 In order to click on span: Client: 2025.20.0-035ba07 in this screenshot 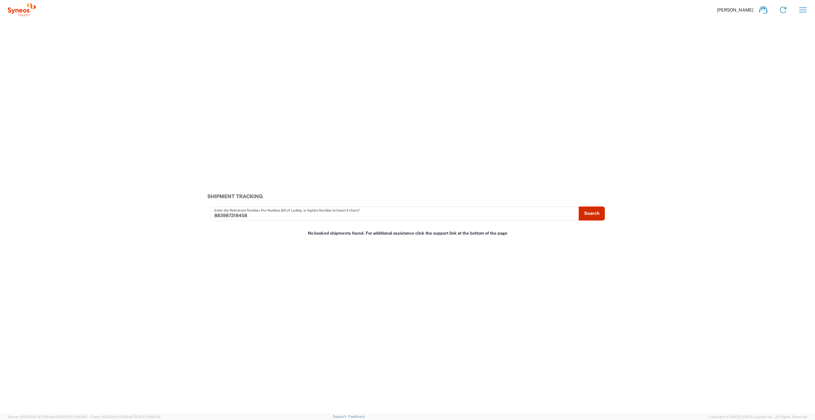, I will do `click(125, 417)`.